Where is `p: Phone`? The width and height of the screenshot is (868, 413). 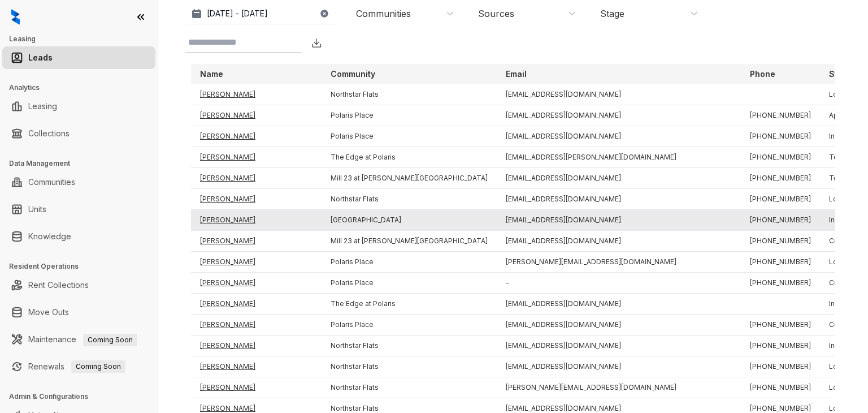
p: Phone is located at coordinates (762, 74).